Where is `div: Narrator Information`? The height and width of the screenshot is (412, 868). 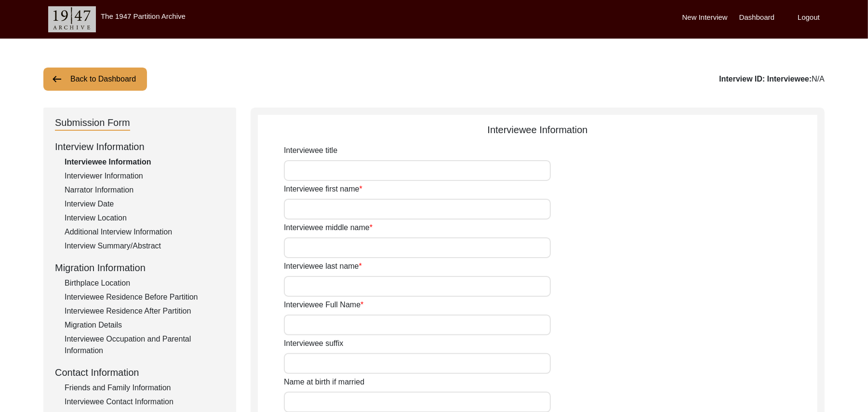
div: Narrator Information is located at coordinates (145, 190).